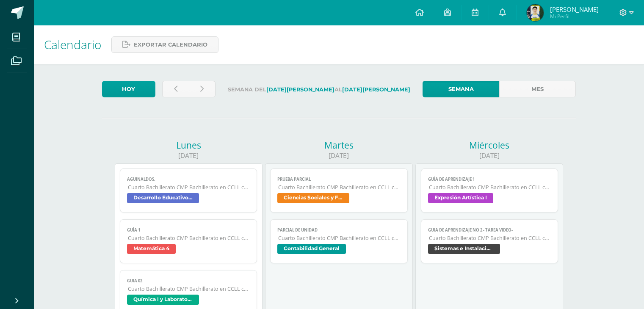 The height and width of the screenshot is (309, 644). What do you see at coordinates (339, 145) in the screenshot?
I see `div: Martes` at bounding box center [339, 145].